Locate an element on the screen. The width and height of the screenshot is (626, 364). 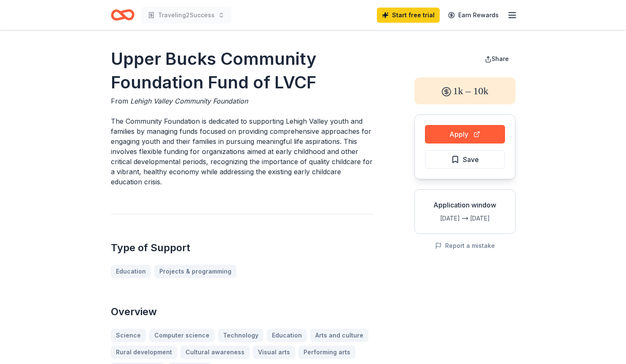
h2: Type of Support is located at coordinates (242, 248).